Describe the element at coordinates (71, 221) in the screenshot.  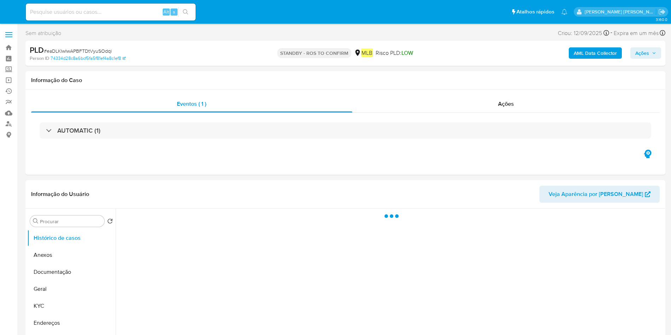
I see `input: Procurar` at that location.